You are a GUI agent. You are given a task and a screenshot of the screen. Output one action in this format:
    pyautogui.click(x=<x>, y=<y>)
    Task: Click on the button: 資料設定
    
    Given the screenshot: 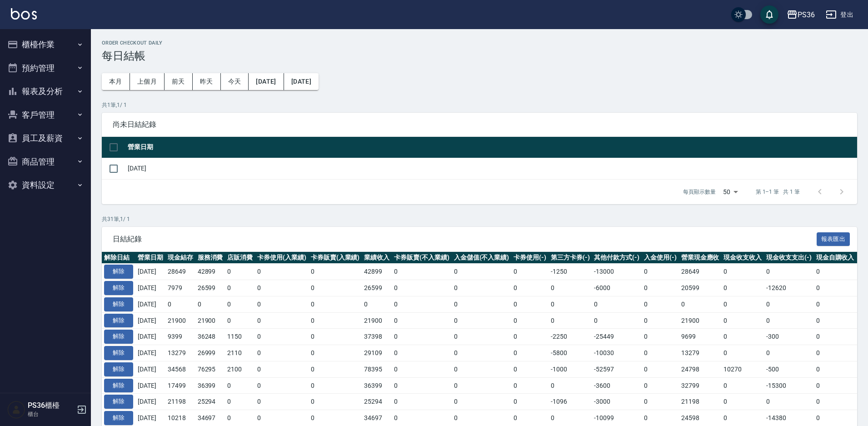 What is the action you would take?
    pyautogui.click(x=45, y=185)
    